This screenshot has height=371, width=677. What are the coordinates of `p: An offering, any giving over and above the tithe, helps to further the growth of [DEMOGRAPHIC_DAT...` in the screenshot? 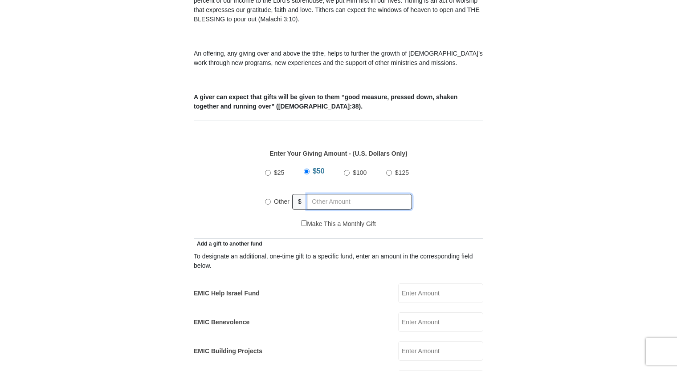 It's located at (338, 58).